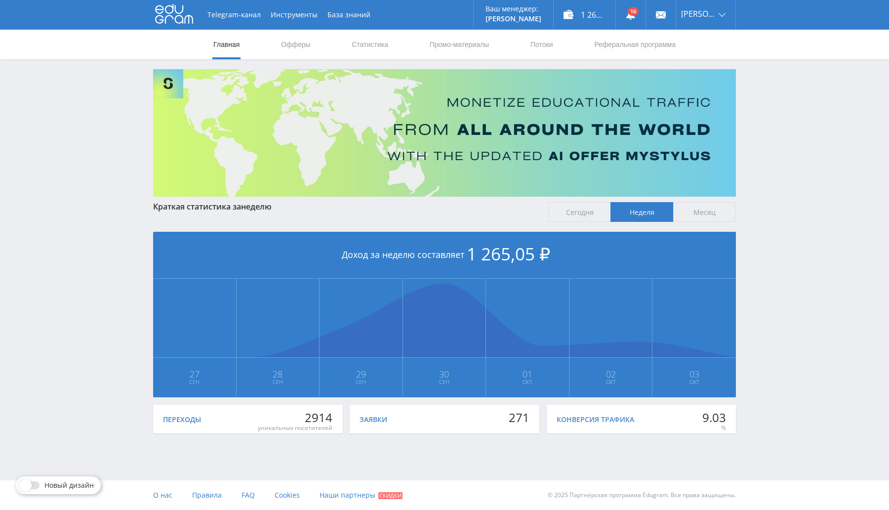 The width and height of the screenshot is (889, 510). I want to click on span: Правила, so click(207, 495).